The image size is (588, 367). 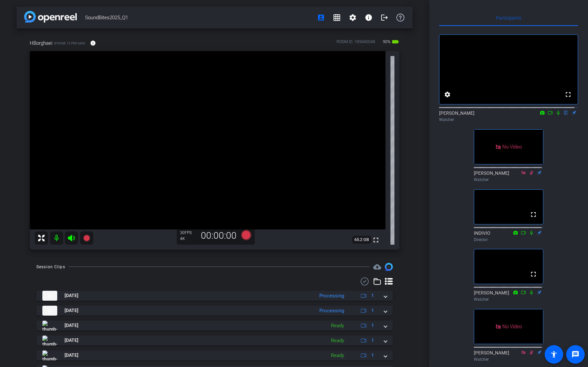 I want to click on span: HBorghaei, so click(x=41, y=43).